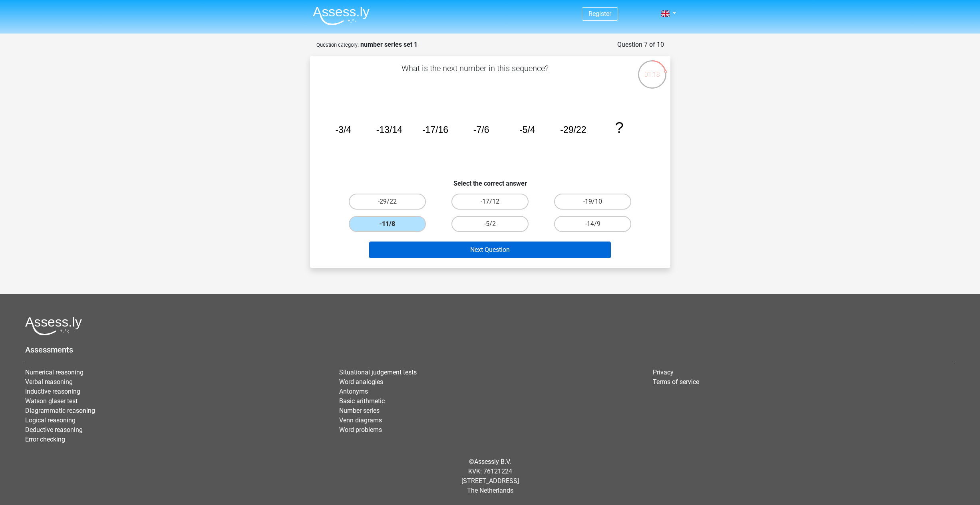 This screenshot has height=505, width=980. I want to click on a: Number series, so click(360, 410).